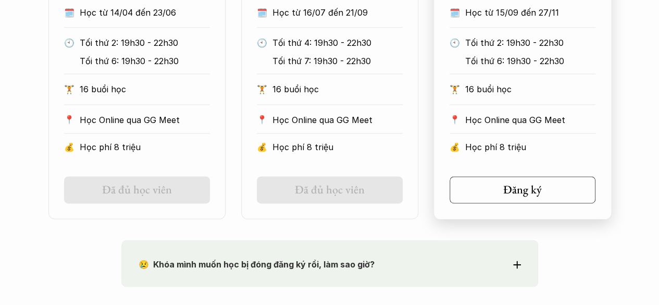  Describe the element at coordinates (531, 13) in the screenshot. I see `p: Học từ 15/09 đến 27/11` at that location.